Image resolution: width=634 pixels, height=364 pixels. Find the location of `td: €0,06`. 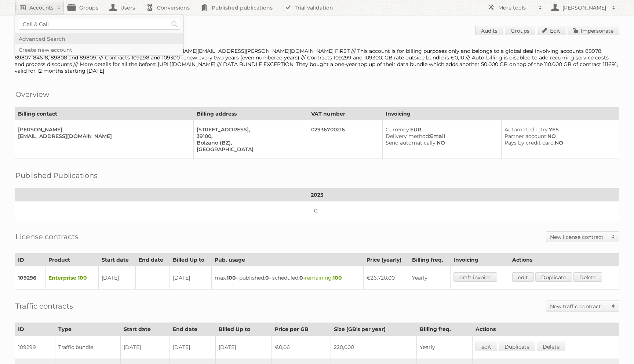

td: €0,06 is located at coordinates (301, 347).